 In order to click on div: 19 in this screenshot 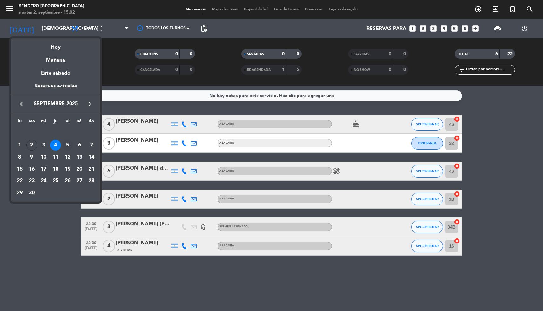, I will do `click(68, 169)`.